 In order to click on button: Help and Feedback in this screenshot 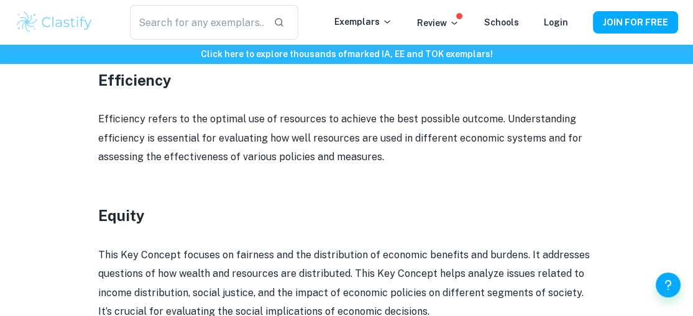, I will do `click(668, 285)`.